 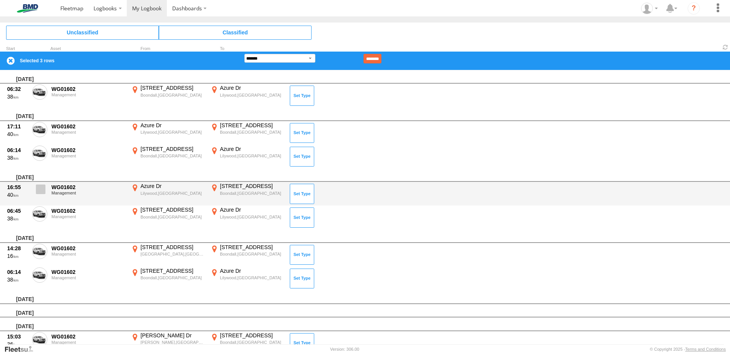 I want to click on span: Click to view Classified Trips, so click(x=235, y=32).